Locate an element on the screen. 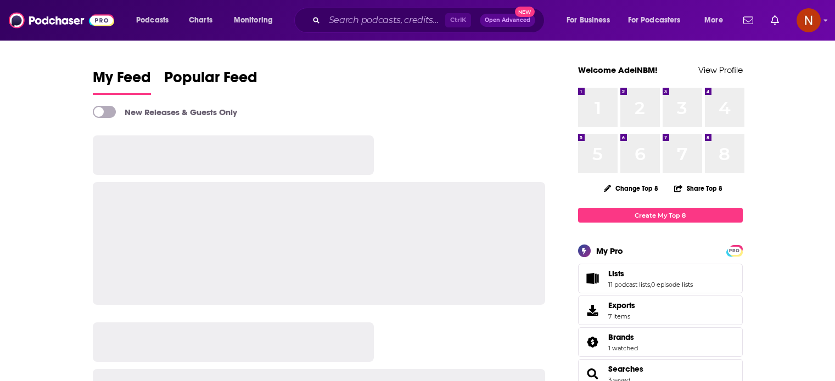 Image resolution: width=835 pixels, height=381 pixels. button: Share Top 8 is located at coordinates (698, 188).